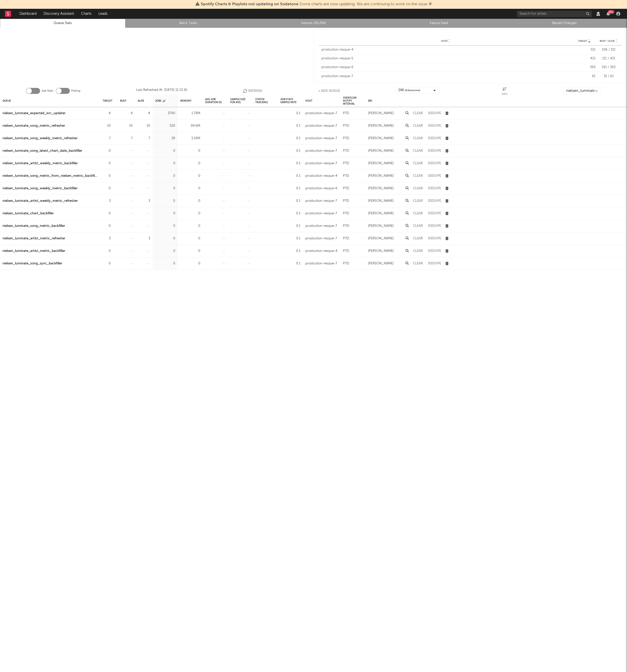  I want to click on a: nielsen_luminate_song_metric_from_nielsen_metric_backfiller, so click(50, 176).